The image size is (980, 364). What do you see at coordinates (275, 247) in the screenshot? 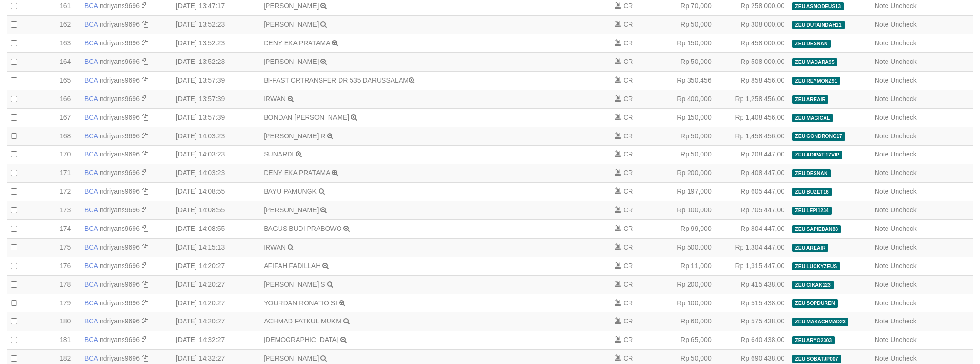
I see `a: IRWAN` at bounding box center [275, 247].